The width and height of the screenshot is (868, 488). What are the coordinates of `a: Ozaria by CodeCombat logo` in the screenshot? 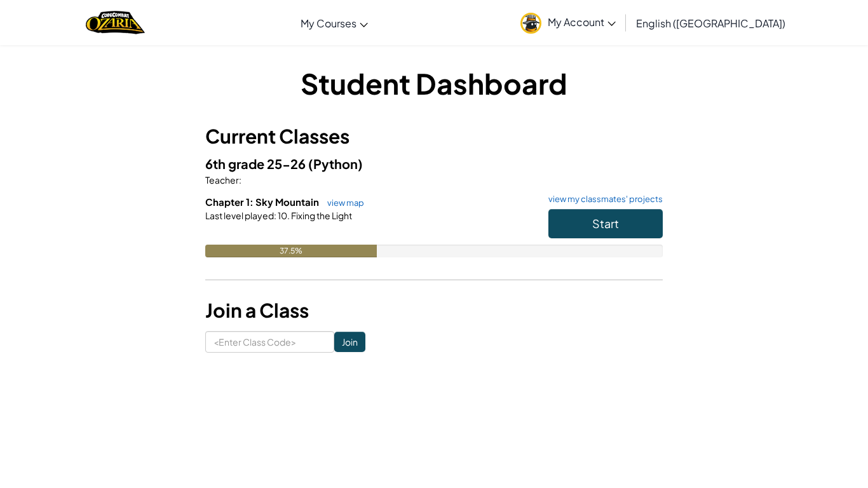 It's located at (115, 22).